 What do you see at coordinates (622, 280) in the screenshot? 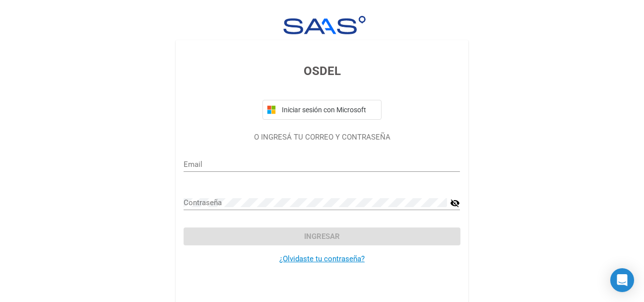
I see `div: Open Intercom Messenger` at bounding box center [622, 280].